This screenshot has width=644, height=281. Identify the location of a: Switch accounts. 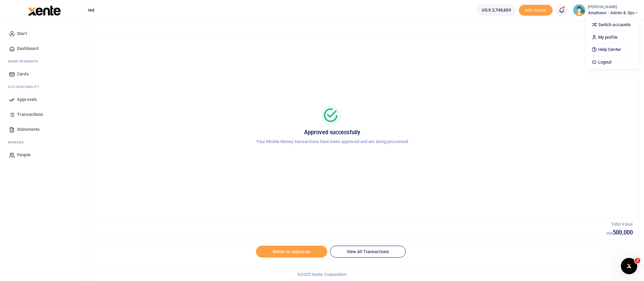
(612, 25).